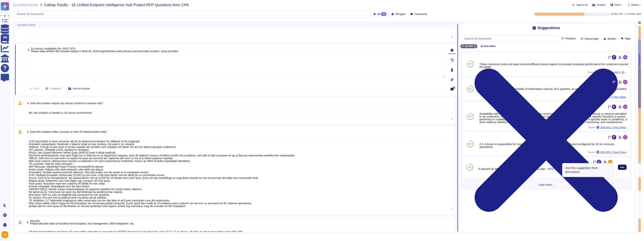 The image size is (644, 241). Describe the element at coordinates (34, 88) in the screenshot. I see `button: Done` at that location.